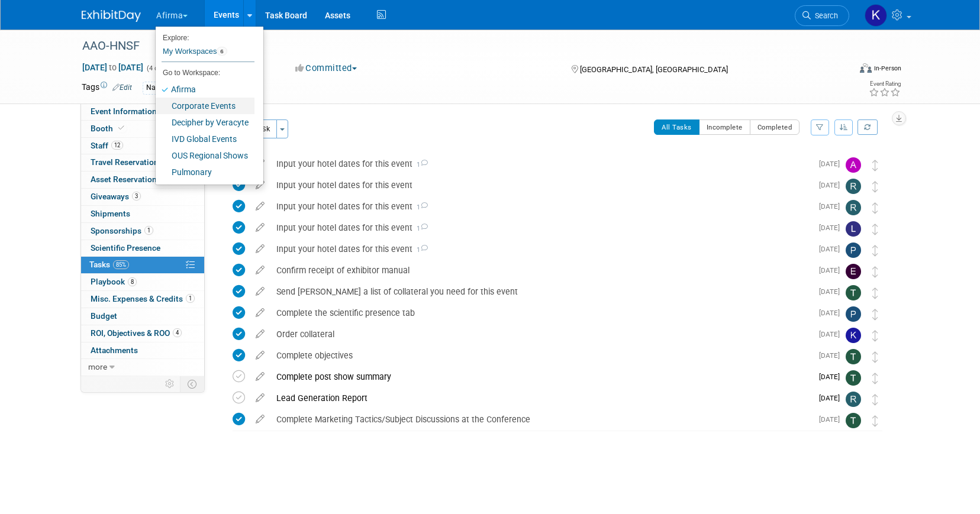 Image resolution: width=980 pixels, height=514 pixels. What do you see at coordinates (143, 351) in the screenshot?
I see `a: Attachments` at bounding box center [143, 351].